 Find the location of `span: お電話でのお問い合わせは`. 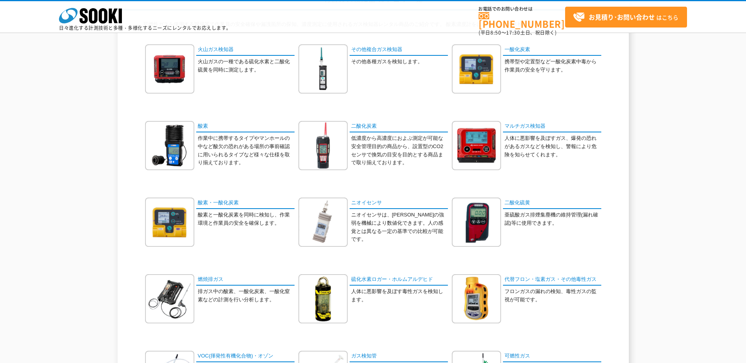

span: お電話でのお問い合わせは is located at coordinates (522, 9).